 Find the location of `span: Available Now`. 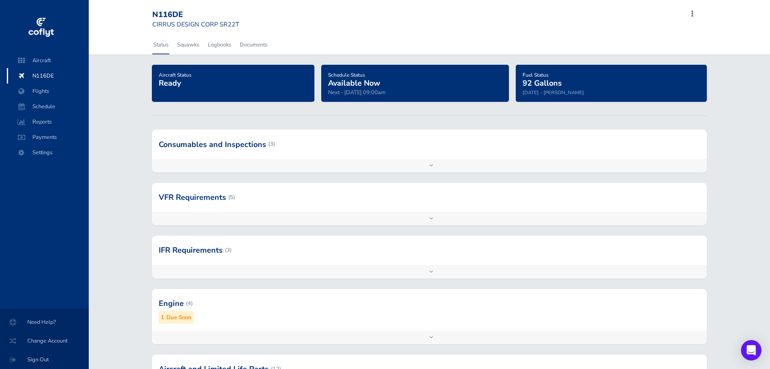

span: Available Now is located at coordinates (354, 83).